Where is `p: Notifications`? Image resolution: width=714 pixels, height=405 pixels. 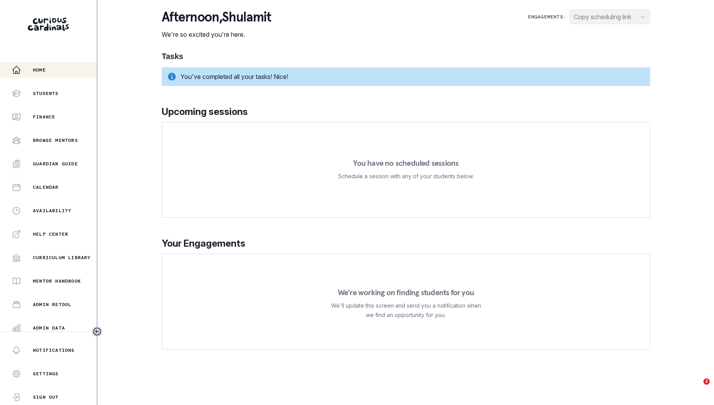
p: Notifications is located at coordinates (54, 351).